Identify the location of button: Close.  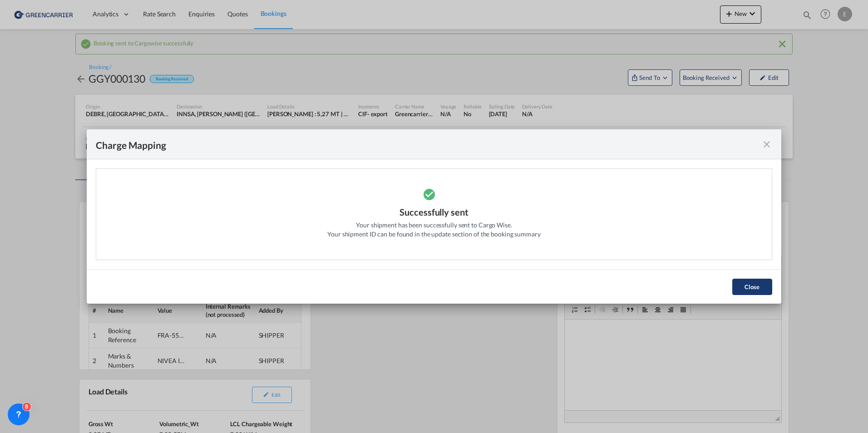
(752, 287).